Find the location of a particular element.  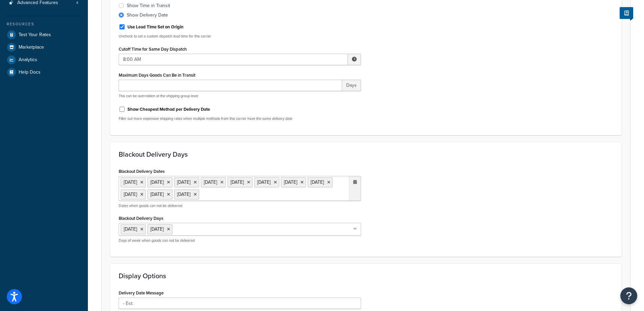

span: Test Your Rates is located at coordinates (35, 35).